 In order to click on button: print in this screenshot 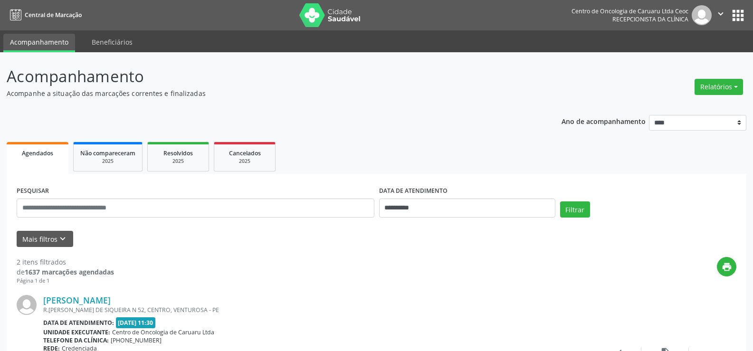, I will do `click(727, 267)`.